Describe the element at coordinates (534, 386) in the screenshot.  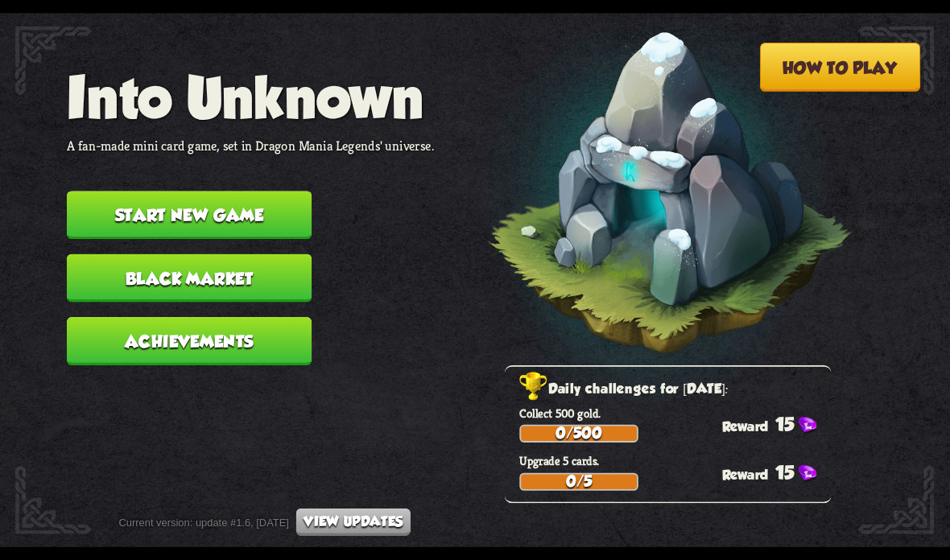
I see `img: Golden_Trophy_Icon.png` at that location.